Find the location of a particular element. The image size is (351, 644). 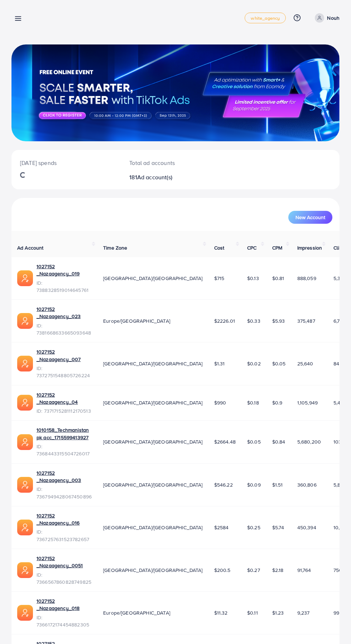

span: 5,827 is located at coordinates (339, 484).